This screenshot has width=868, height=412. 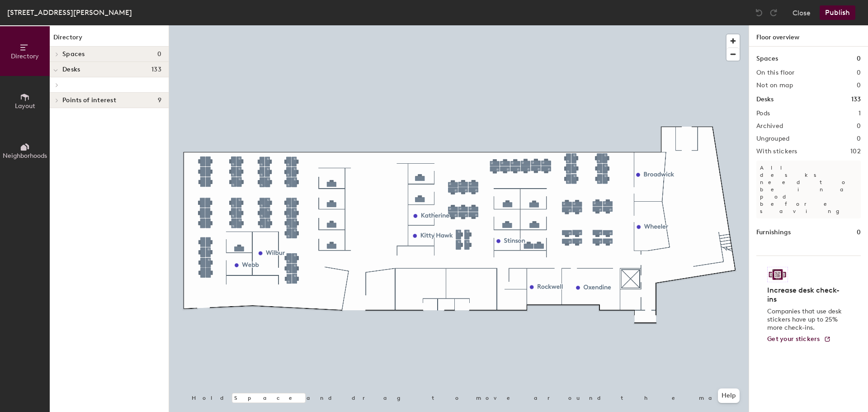 What do you see at coordinates (808, 190) in the screenshot?
I see `p: All desks need to be in a pod before saving` at bounding box center [808, 190].